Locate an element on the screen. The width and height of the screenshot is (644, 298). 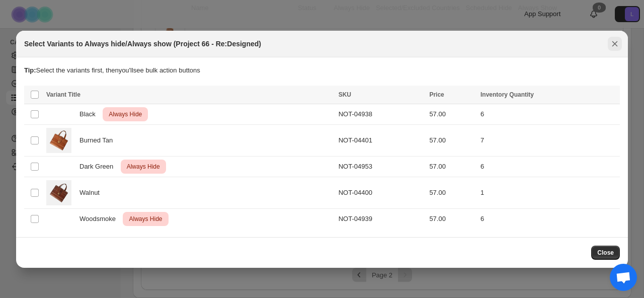
span: Inventory Quantity is located at coordinates (507, 95).